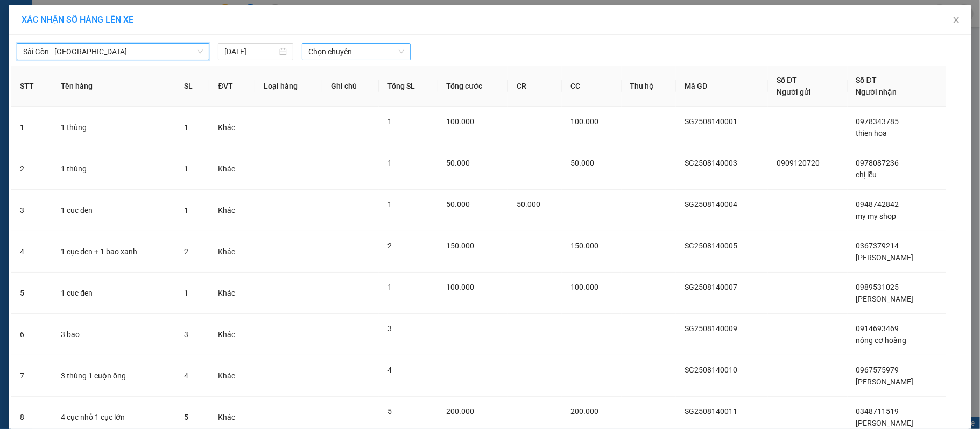  What do you see at coordinates (711, 370) in the screenshot?
I see `span: SG2508140010` at bounding box center [711, 370].